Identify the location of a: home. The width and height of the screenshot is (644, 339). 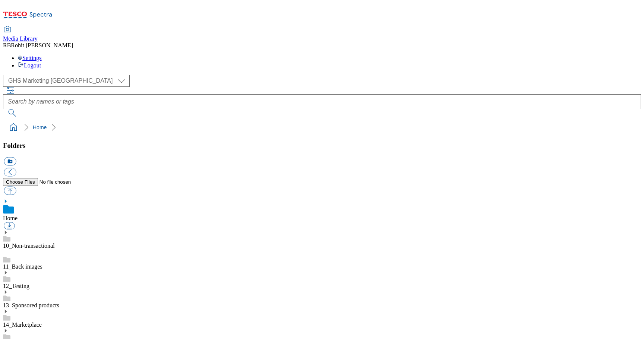
(13, 127).